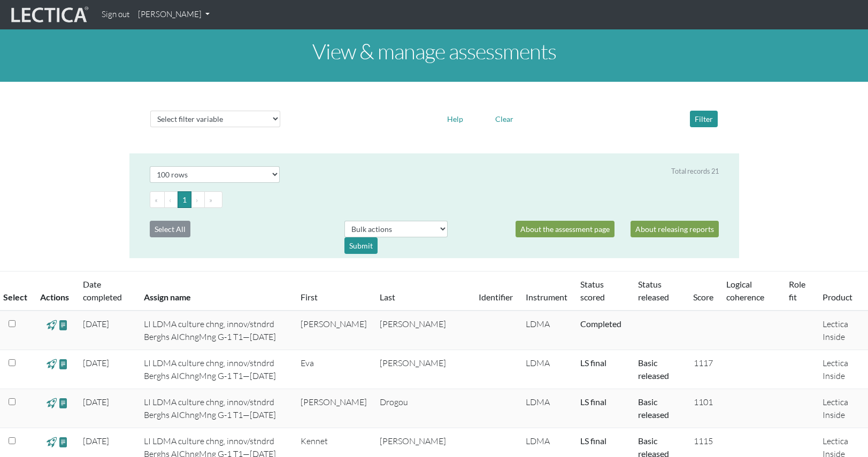 This screenshot has height=457, width=868. I want to click on a: Help, so click(455, 117).